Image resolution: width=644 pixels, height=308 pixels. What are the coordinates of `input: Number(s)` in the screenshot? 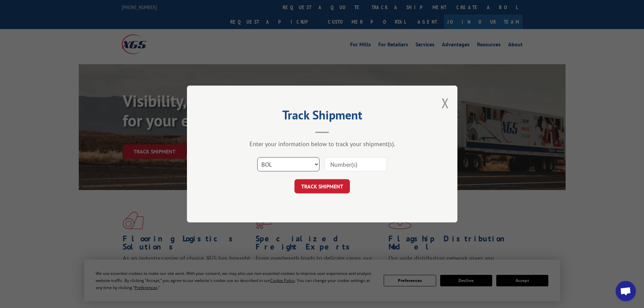 It's located at (355, 164).